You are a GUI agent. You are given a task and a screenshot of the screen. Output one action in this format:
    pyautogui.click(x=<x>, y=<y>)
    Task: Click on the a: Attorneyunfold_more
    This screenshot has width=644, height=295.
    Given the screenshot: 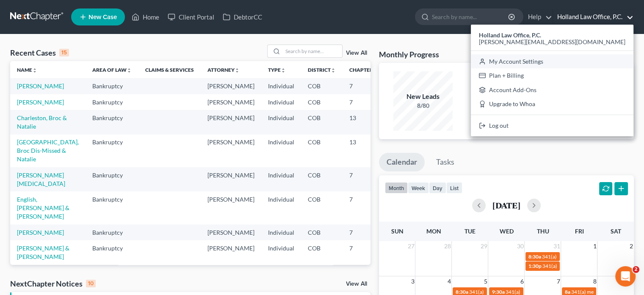 What is the action you would take?
    pyautogui.click(x=224, y=70)
    